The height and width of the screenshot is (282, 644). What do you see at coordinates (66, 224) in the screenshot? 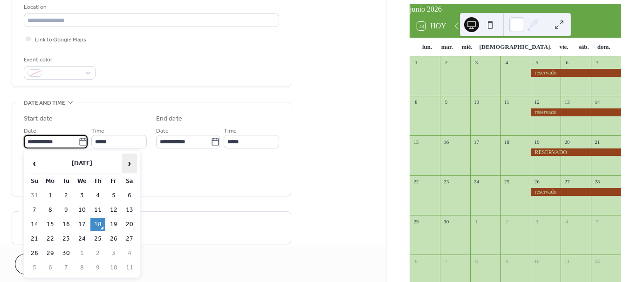
I see `td: 16` at bounding box center [66, 224].